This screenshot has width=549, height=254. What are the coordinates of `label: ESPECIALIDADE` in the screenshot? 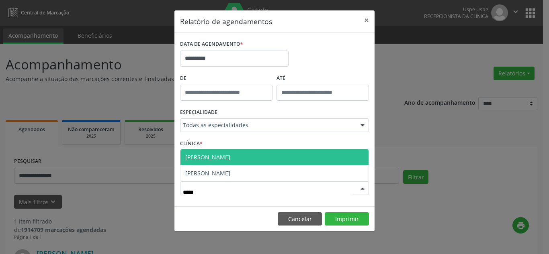 It's located at (198, 112).